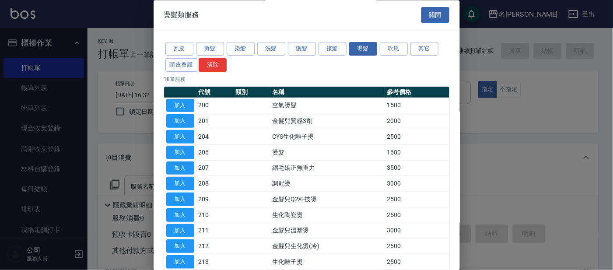 This screenshot has height=270, width=613. I want to click on p: 18 筆服務, so click(307, 79).